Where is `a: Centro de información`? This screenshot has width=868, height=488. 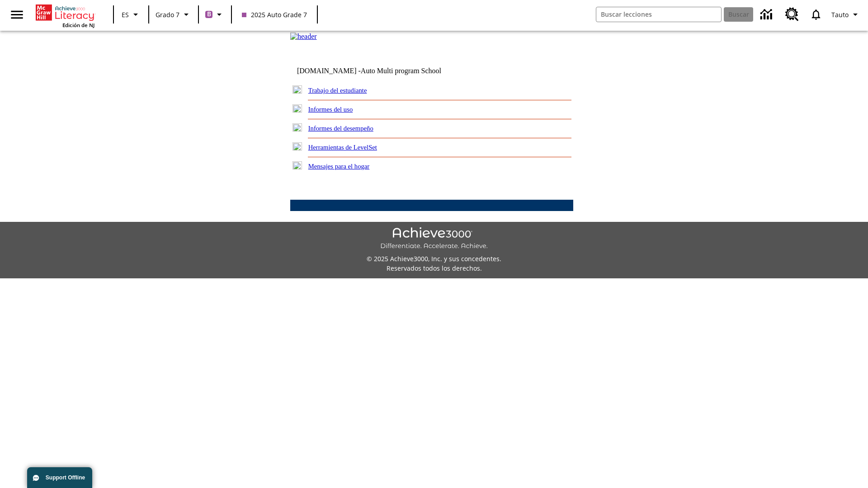 a: Centro de información is located at coordinates (767, 15).